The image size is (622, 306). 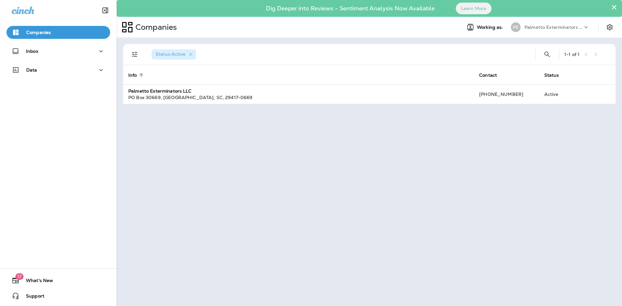 What do you see at coordinates (554, 27) in the screenshot?
I see `p: Palmetto Exterminators LLC` at bounding box center [554, 27].